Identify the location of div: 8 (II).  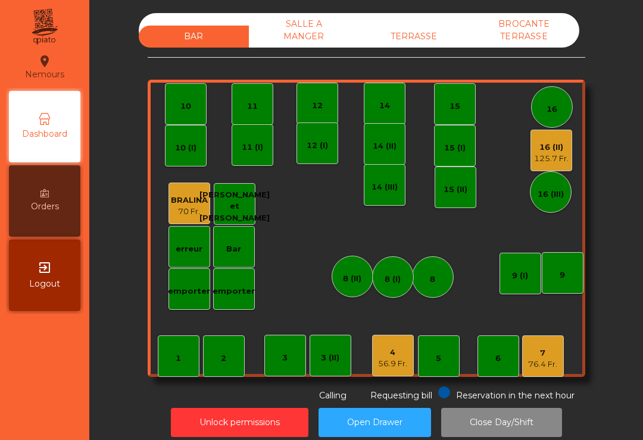
(352, 279).